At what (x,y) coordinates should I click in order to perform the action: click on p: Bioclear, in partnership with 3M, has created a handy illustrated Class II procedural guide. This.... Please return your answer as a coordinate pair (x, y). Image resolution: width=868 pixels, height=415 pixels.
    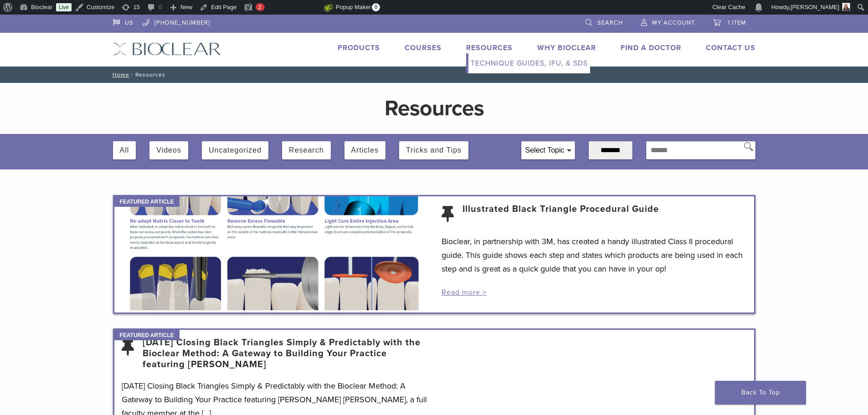
    Looking at the image, I should click on (594, 255).